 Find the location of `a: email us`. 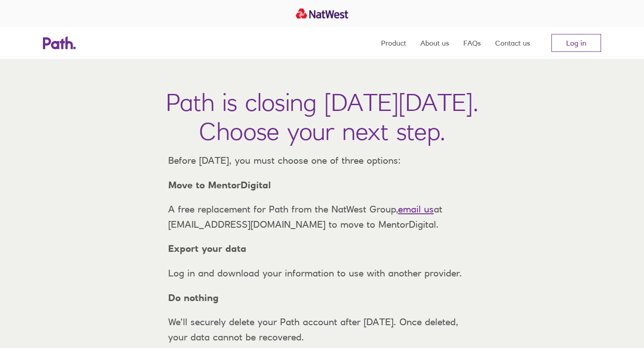

a: email us is located at coordinates (416, 209).